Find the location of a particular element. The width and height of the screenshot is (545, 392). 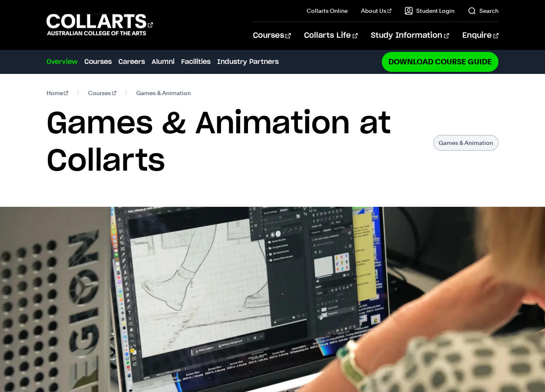

a: Home is located at coordinates (57, 93).